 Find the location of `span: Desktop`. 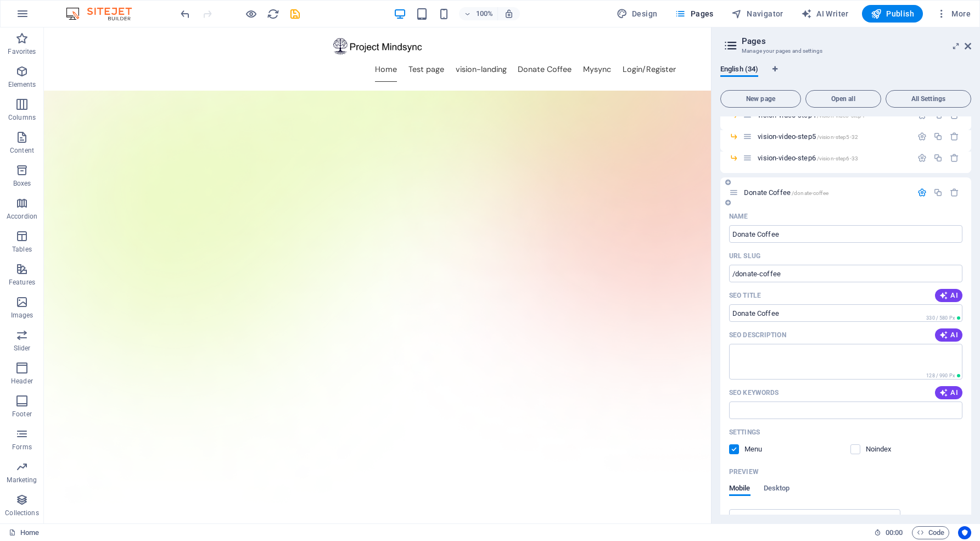

span: Desktop is located at coordinates (777, 489).